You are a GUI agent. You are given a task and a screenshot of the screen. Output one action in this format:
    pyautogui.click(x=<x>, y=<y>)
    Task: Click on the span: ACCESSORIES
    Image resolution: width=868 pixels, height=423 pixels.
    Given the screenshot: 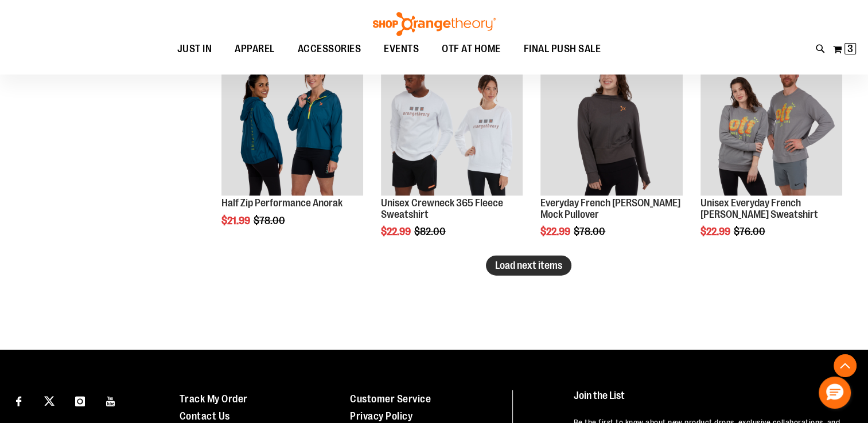 What is the action you would take?
    pyautogui.click(x=330, y=49)
    